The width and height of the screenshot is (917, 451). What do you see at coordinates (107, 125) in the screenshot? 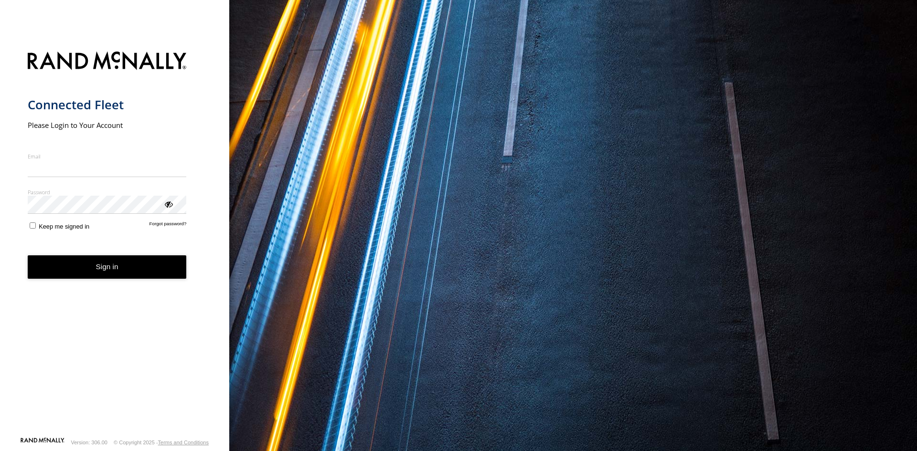
I see `h2: Please Login to Your Account` at bounding box center [107, 125].